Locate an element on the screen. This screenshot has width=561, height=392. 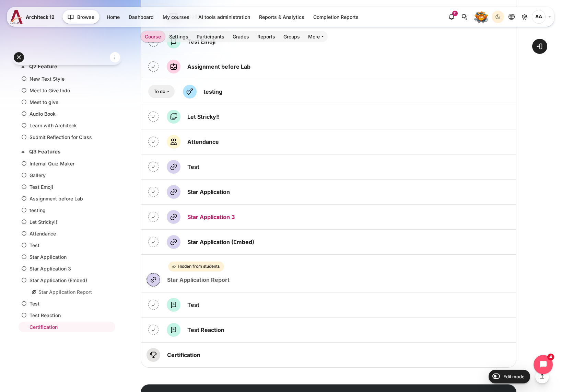
a: Grades is located at coordinates (241, 36).